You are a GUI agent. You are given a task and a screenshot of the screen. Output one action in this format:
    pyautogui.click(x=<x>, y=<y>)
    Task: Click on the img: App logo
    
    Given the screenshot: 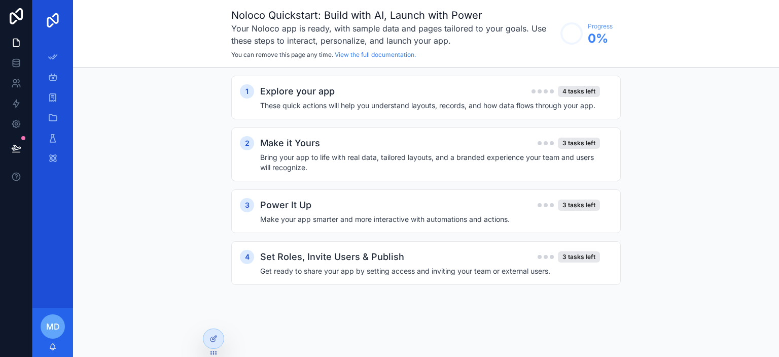 What is the action you would take?
    pyautogui.click(x=53, y=20)
    